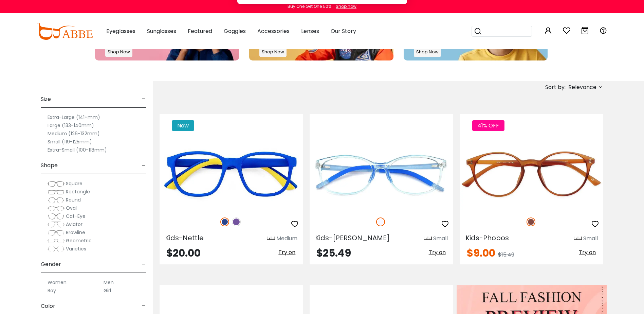  What do you see at coordinates (56, 200) in the screenshot?
I see `img: Round.png` at bounding box center [56, 200].